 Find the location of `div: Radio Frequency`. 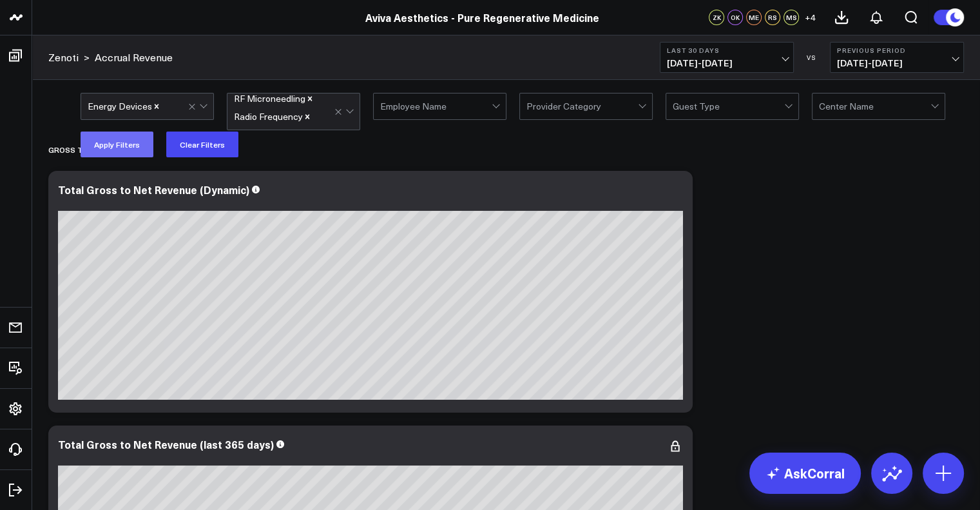

div: Radio Frequency is located at coordinates (268, 117).